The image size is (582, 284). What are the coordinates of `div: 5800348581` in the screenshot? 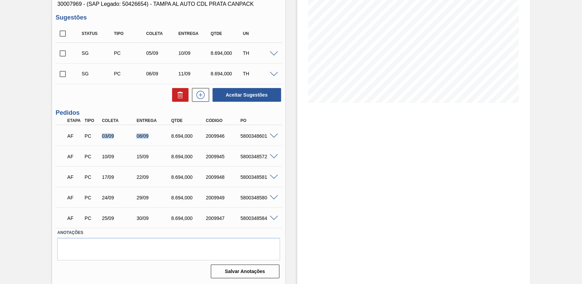 It's located at (258, 177).